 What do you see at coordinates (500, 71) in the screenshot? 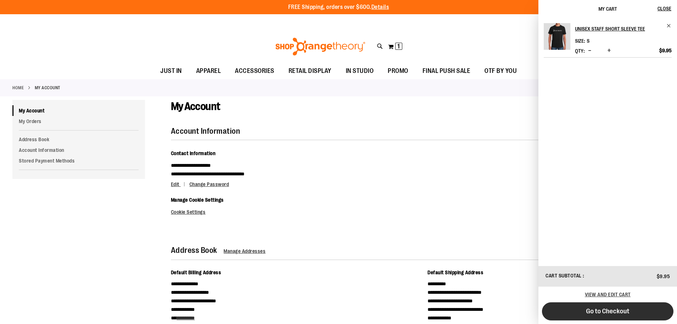
I see `span: OTF BY YOU` at bounding box center [500, 71].